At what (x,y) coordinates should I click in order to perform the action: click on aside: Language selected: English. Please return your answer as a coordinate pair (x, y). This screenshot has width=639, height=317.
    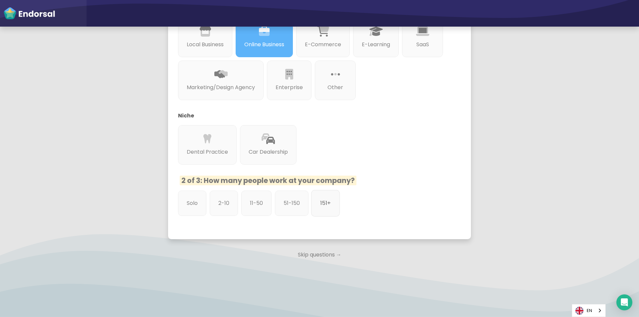
    Looking at the image, I should click on (589, 311).